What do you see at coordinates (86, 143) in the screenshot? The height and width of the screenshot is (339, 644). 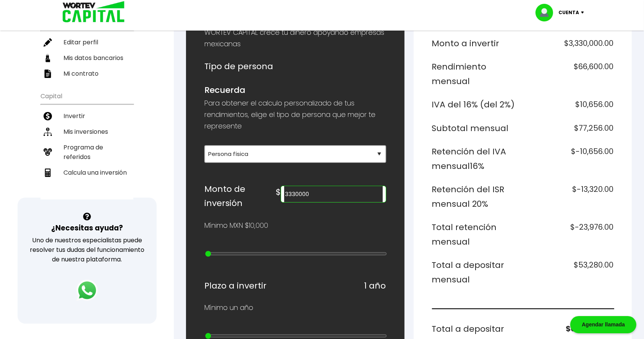 I see `ul: Capital` at bounding box center [86, 143].